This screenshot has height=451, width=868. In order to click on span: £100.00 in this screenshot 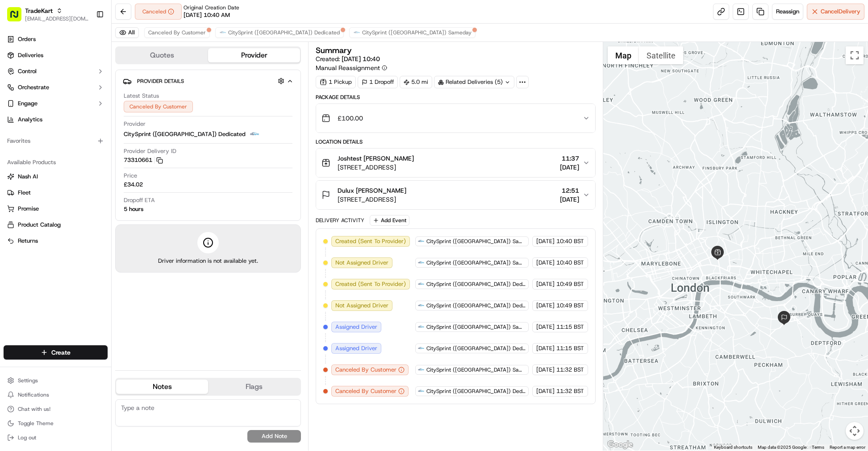, I will do `click(350, 118)`.